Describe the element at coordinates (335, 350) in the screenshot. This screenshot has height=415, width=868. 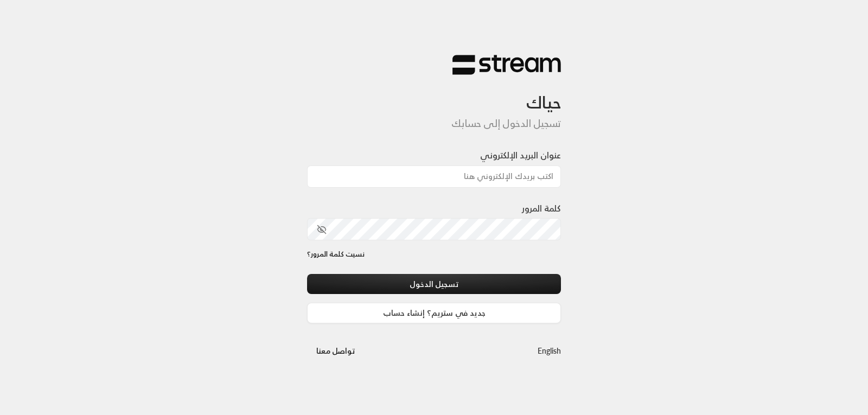
I see `a: تواصل معنا` at that location.